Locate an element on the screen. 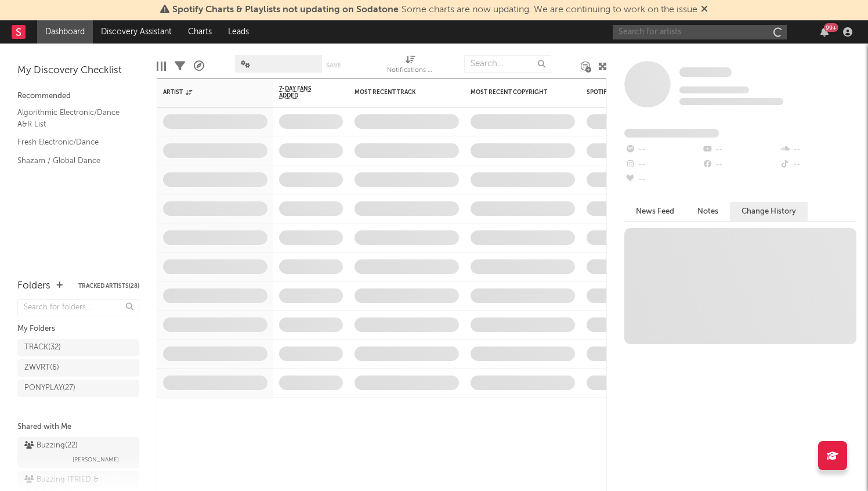 This screenshot has height=491, width=868. input: Search for artists is located at coordinates (700, 32).